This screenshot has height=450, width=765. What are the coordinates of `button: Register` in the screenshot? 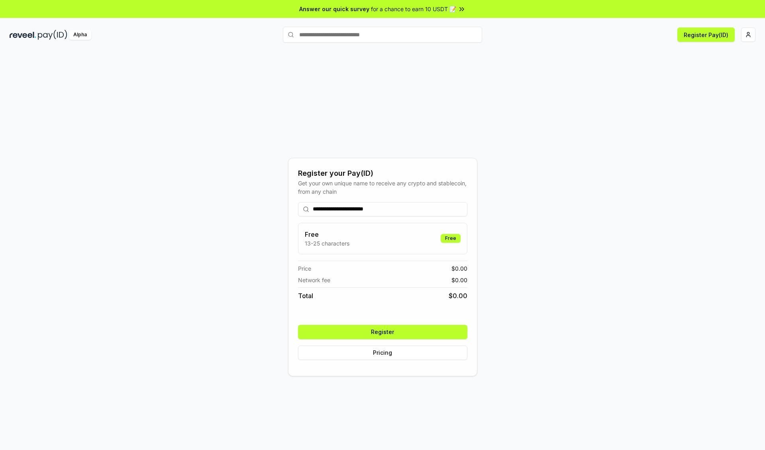 It's located at (383, 332).